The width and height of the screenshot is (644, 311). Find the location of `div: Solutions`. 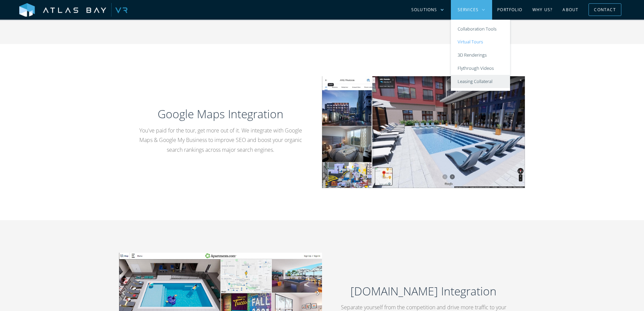

div: Solutions is located at coordinates (424, 10).